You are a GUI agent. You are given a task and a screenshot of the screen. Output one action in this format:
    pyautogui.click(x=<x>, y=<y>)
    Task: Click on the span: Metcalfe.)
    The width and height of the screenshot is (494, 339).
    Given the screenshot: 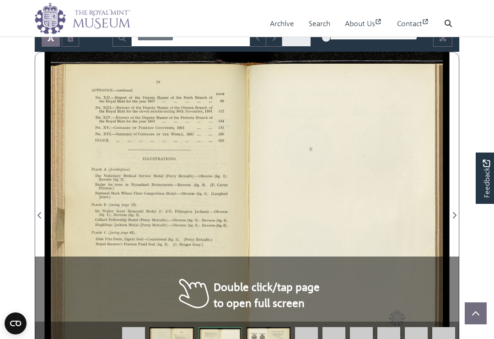 What is the action you would take?
    pyautogui.click(x=203, y=239)
    